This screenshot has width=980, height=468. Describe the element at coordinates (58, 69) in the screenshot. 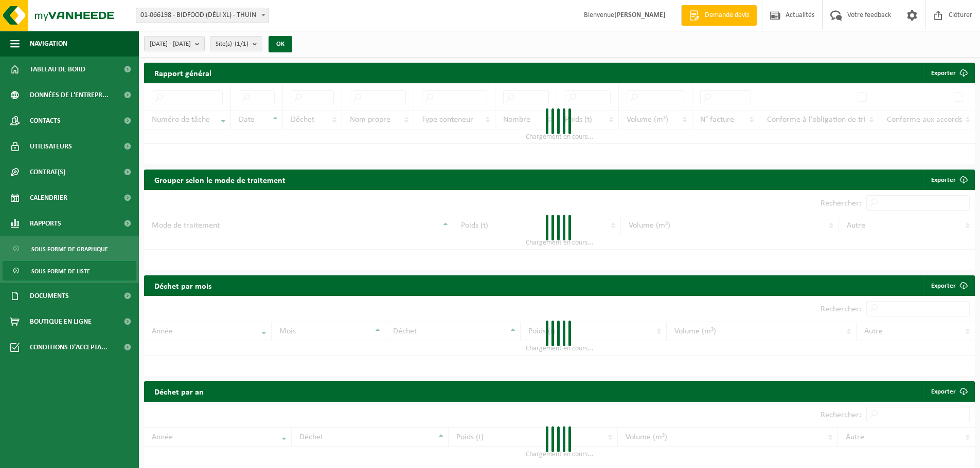

I see `span: Tableau de bord` at that location.